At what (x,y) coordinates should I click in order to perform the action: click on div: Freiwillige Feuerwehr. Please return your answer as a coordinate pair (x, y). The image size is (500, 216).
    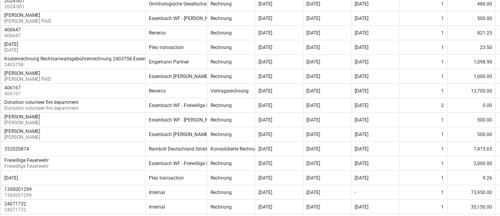
    Looking at the image, I should click on (26, 161).